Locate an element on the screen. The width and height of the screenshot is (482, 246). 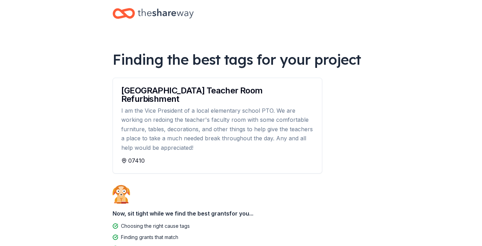
img: Dog waiting patiently is located at coordinates (121, 194).